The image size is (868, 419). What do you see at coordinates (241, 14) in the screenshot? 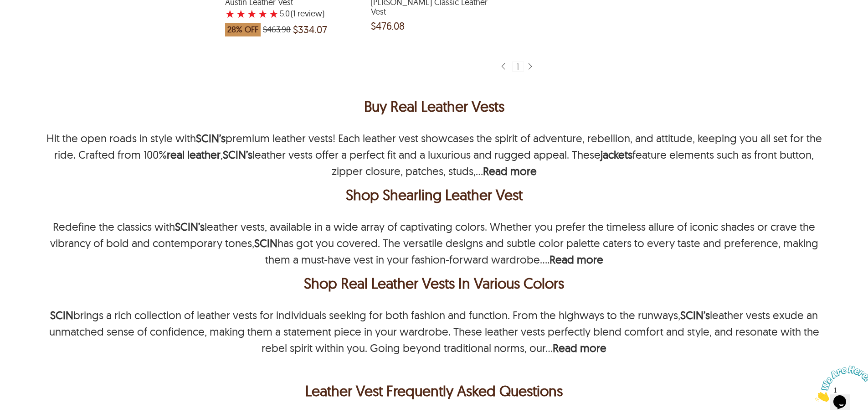
I see `label: 2 rating` at bounding box center [241, 14].